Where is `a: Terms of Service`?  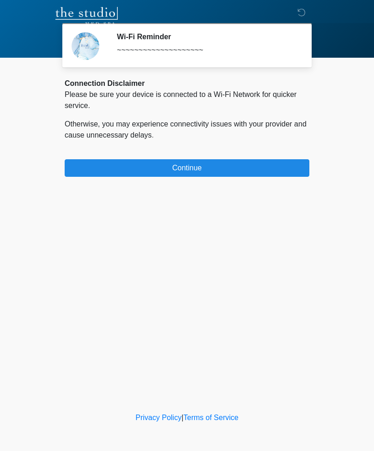 a: Terms of Service is located at coordinates (211, 417).